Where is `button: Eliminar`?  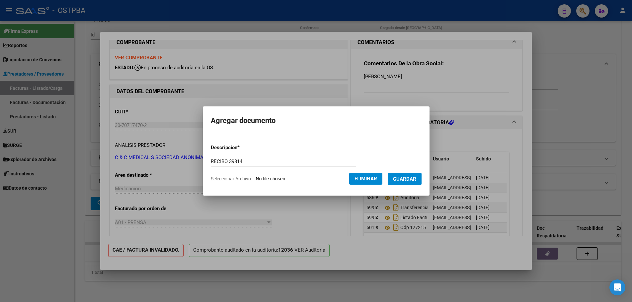
button: Eliminar is located at coordinates (366, 179).